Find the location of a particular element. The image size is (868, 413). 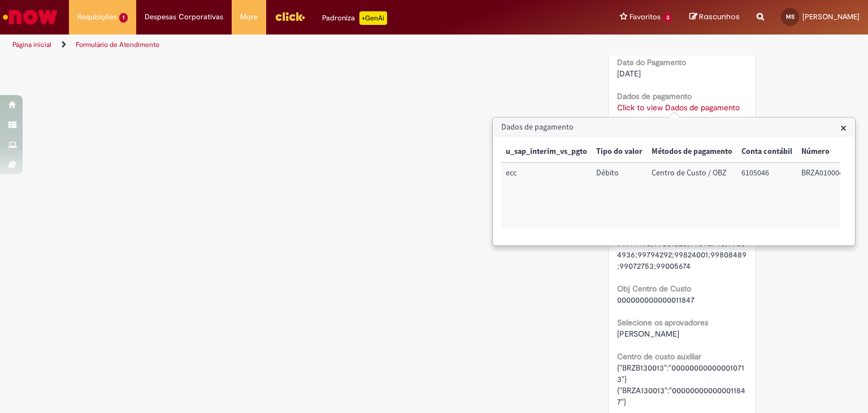

b: Obj Centro de Custo is located at coordinates (654, 288).